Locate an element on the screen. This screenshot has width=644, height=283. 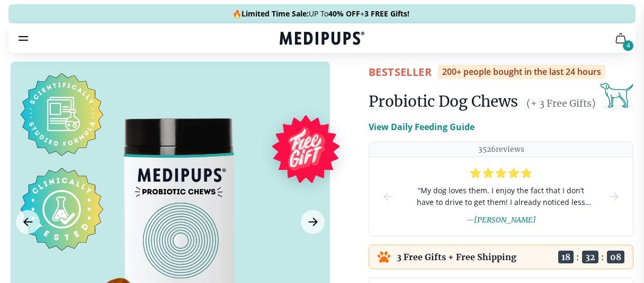
span: 🔥 UP To + is located at coordinates (321, 14).